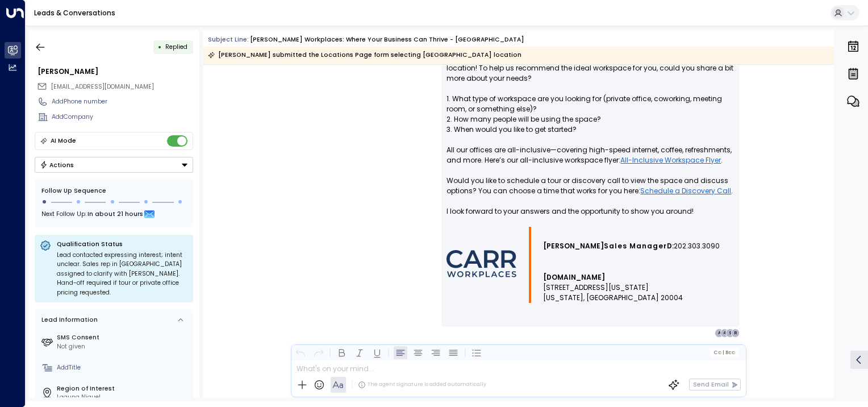 The height and width of the screenshot is (407, 868). What do you see at coordinates (123, 368) in the screenshot?
I see `div: AddTitle` at bounding box center [123, 368].